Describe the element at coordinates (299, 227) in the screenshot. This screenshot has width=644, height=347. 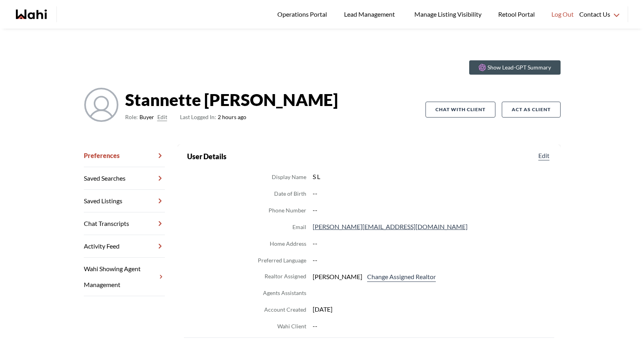
I see `dt: Email` at that location.